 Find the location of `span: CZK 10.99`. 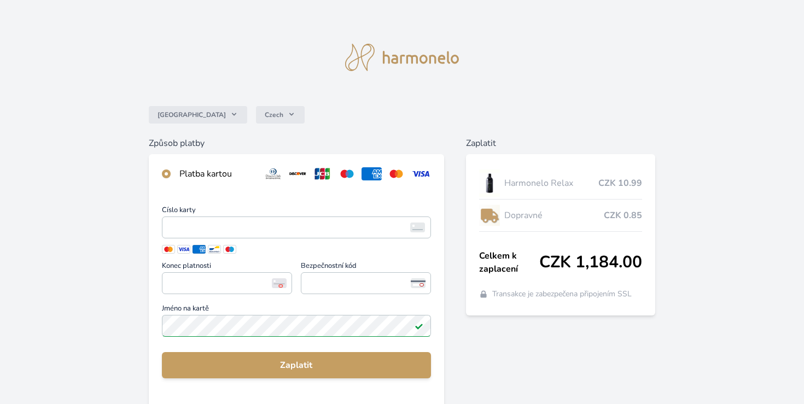

span: CZK 10.99 is located at coordinates (620, 183).